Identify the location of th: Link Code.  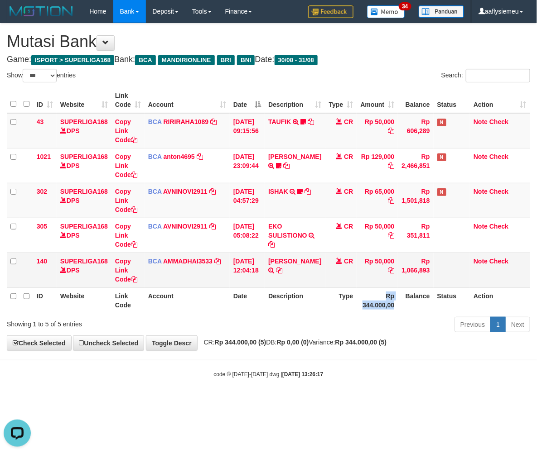
(128, 300).